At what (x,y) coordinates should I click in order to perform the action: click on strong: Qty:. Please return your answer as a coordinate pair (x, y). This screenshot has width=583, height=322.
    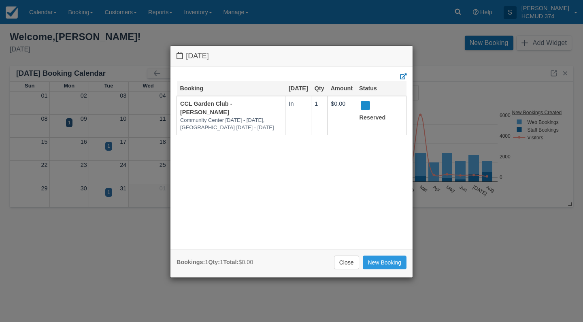
    Looking at the image, I should click on (214, 262).